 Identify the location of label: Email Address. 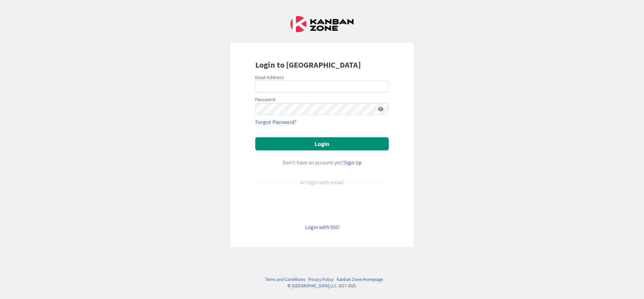
(269, 77).